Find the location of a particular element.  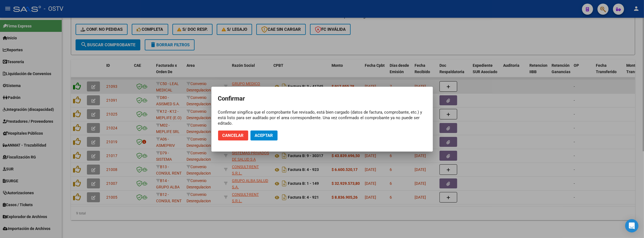

div: Confirmar singifica que el comprobante fue revisado, está bien cargado (datos de factura, comprob... is located at coordinates (322, 118).